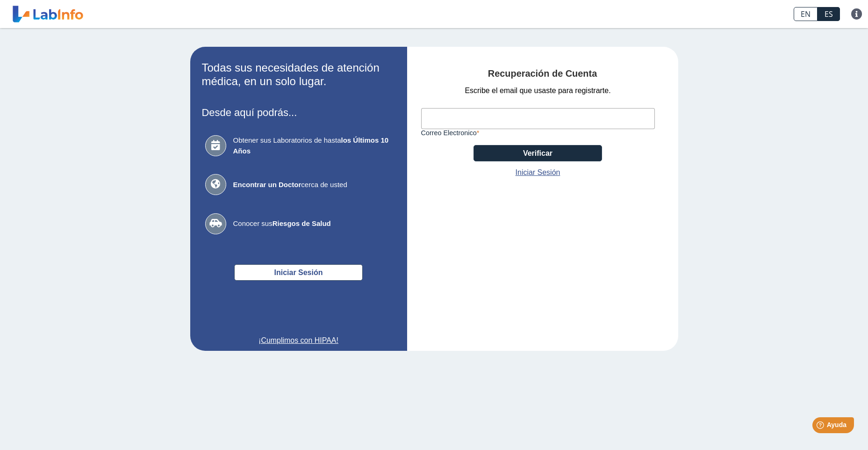  What do you see at coordinates (313, 223) in the screenshot?
I see `span: Conocer sus` at bounding box center [313, 223].